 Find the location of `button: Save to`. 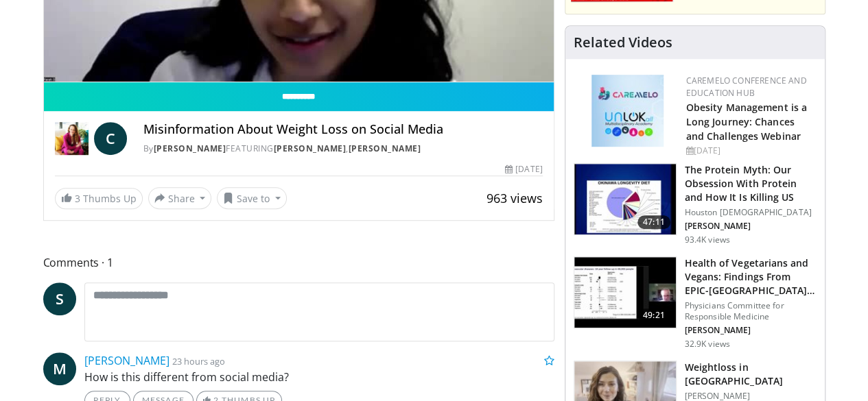

button: Save to is located at coordinates (252, 198).